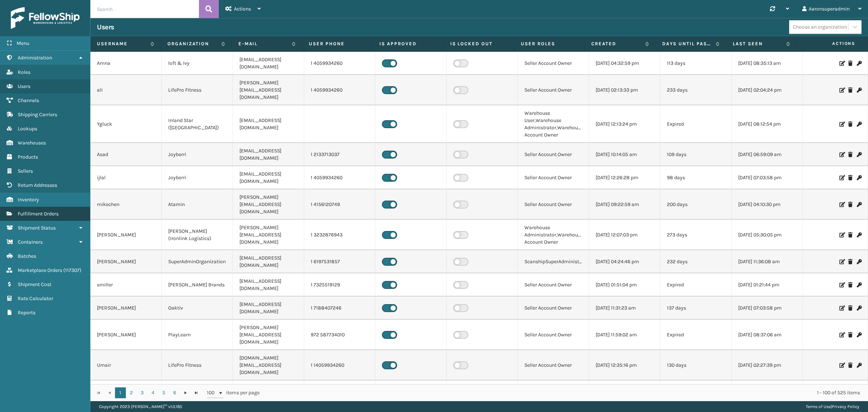  Describe the element at coordinates (696, 155) in the screenshot. I see `td: 109 days` at that location.